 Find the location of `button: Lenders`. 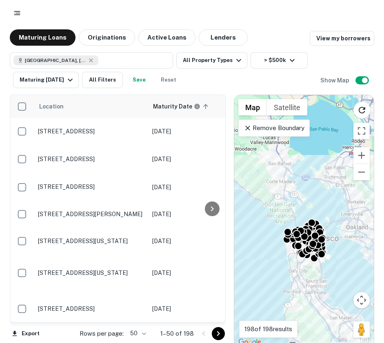

button: Lenders is located at coordinates (223, 38).